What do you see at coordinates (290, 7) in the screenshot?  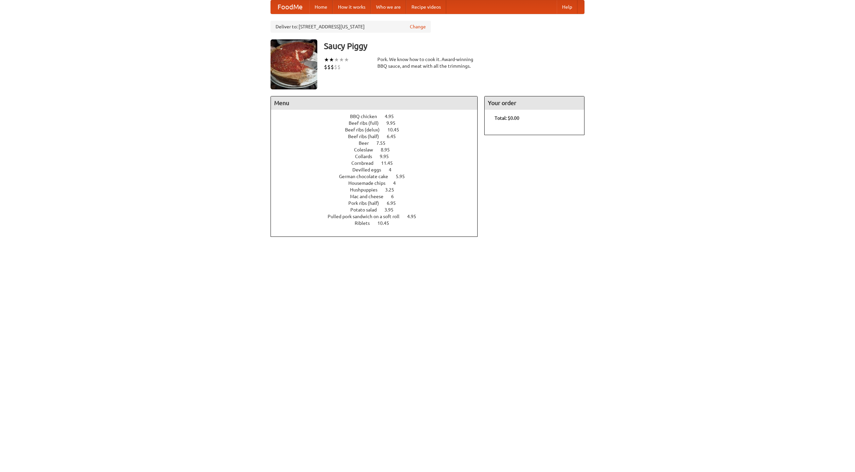 I see `a: FoodMe` at bounding box center [290, 7].